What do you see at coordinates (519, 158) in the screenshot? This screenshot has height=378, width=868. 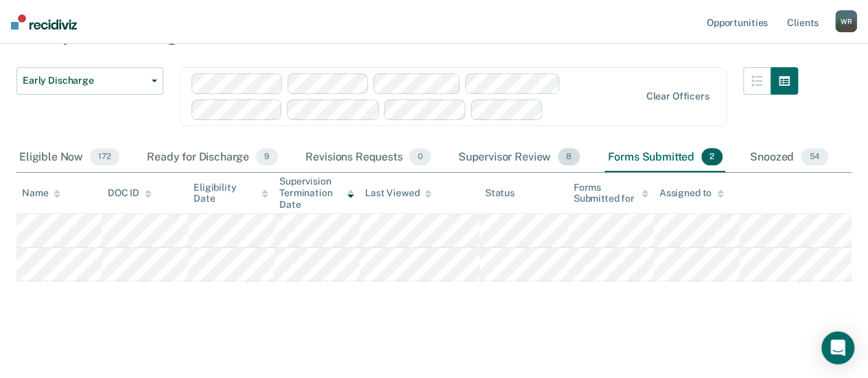 I see `div: Supervisor Review8` at bounding box center [519, 158].